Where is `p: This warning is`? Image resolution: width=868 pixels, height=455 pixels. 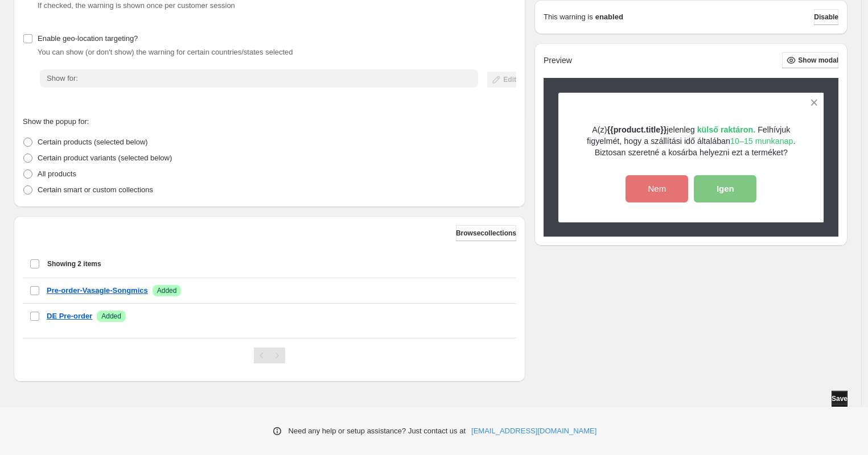 p: This warning is is located at coordinates (568, 17).